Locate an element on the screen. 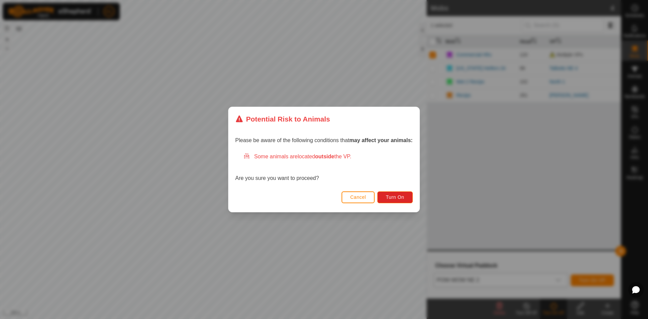 This screenshot has width=648, height=319. span: Cancel is located at coordinates (358, 197).